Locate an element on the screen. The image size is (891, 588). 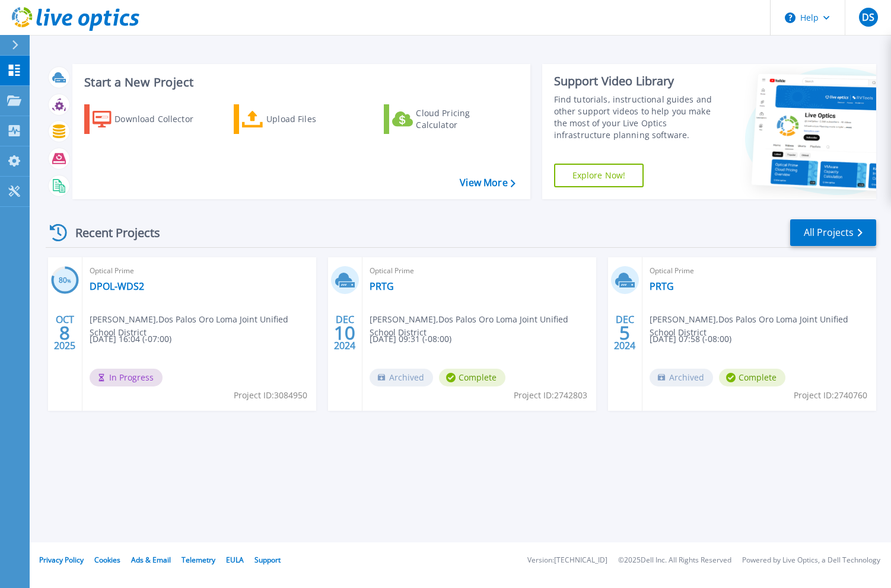
div: OCT 2025 is located at coordinates (64, 333).